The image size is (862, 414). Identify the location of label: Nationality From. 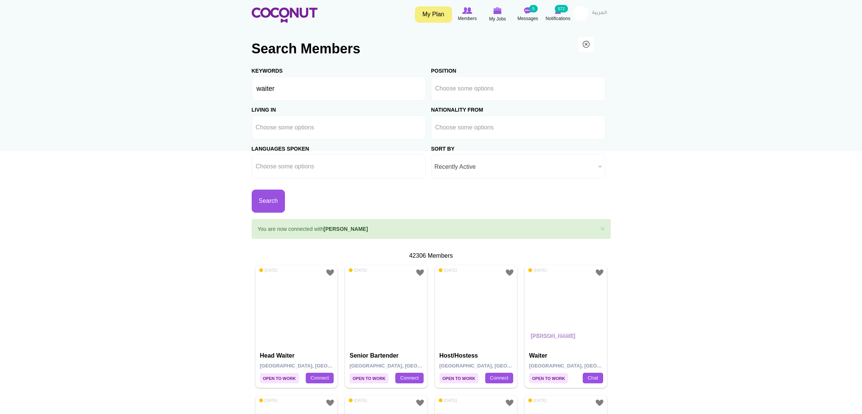
(457, 107).